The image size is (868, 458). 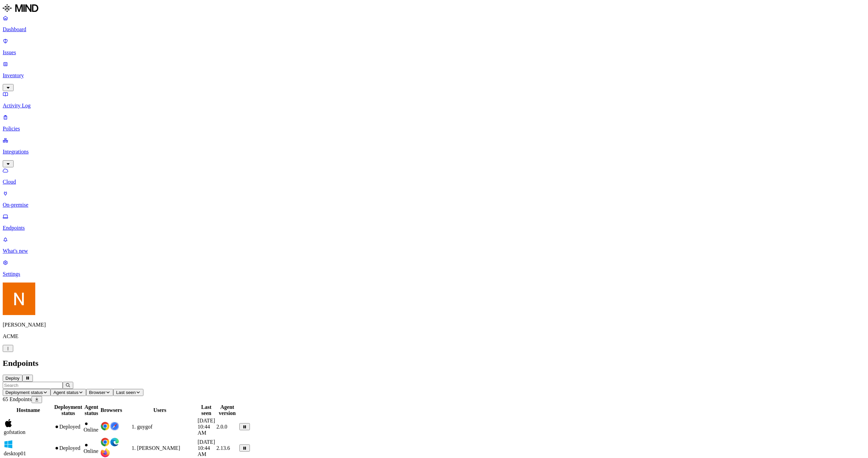 I want to click on p: Cloud, so click(x=434, y=182).